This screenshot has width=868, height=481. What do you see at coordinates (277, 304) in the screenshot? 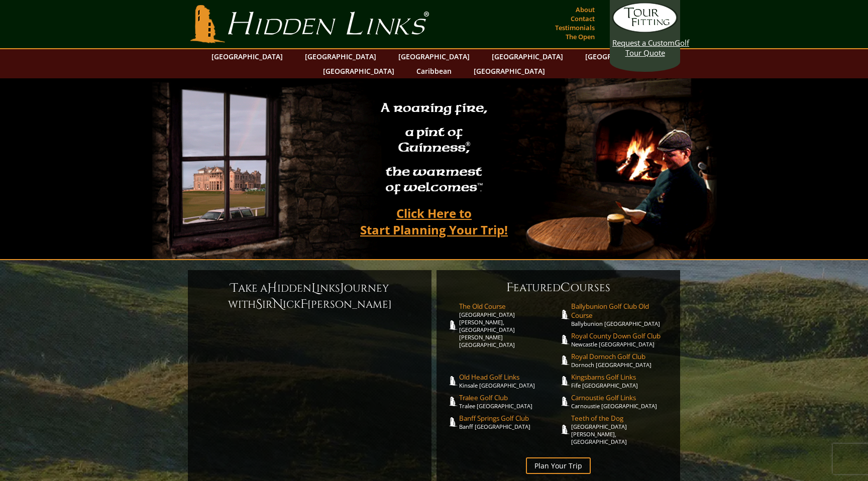
I see `span: N` at bounding box center [277, 304].